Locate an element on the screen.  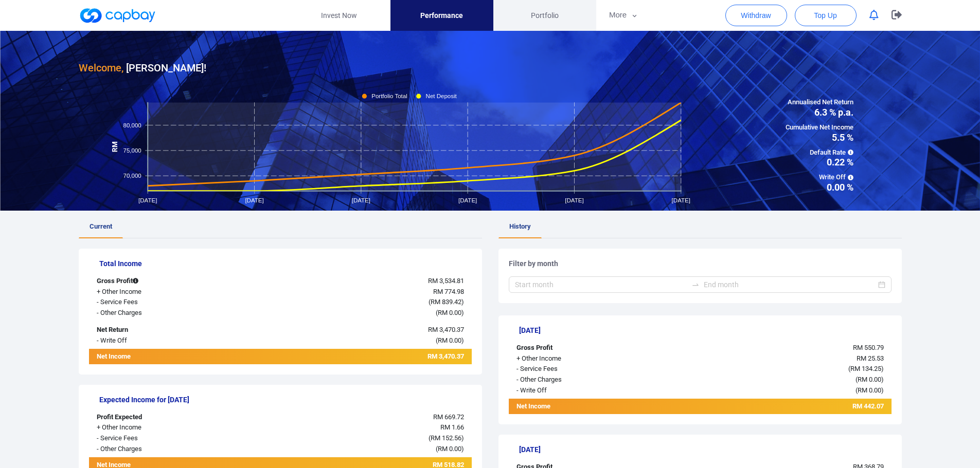
span: Top Up is located at coordinates (825, 16).